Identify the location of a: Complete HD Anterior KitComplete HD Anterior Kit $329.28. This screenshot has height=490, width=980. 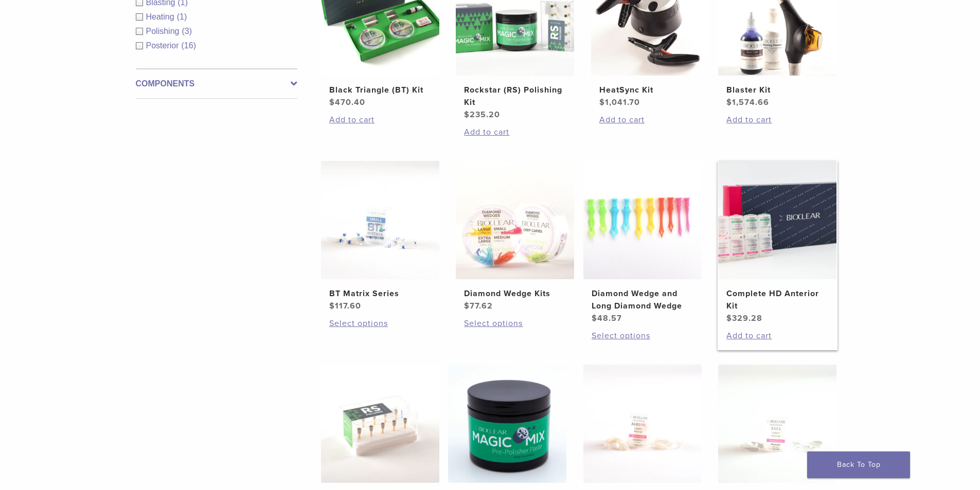
(777, 243).